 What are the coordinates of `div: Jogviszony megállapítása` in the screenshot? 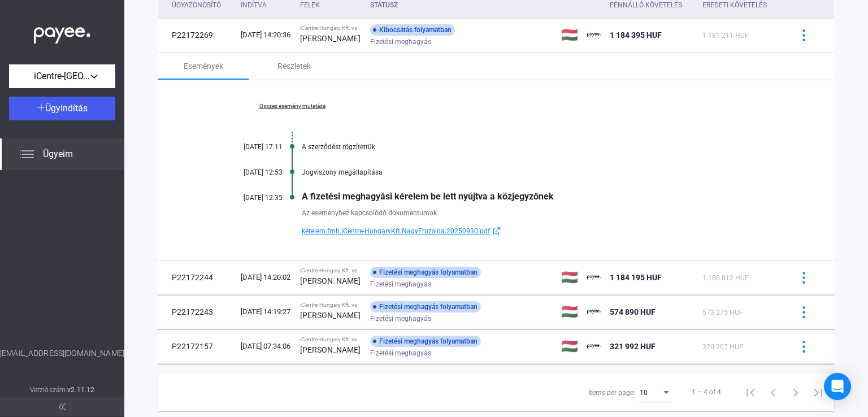 It's located at (540, 172).